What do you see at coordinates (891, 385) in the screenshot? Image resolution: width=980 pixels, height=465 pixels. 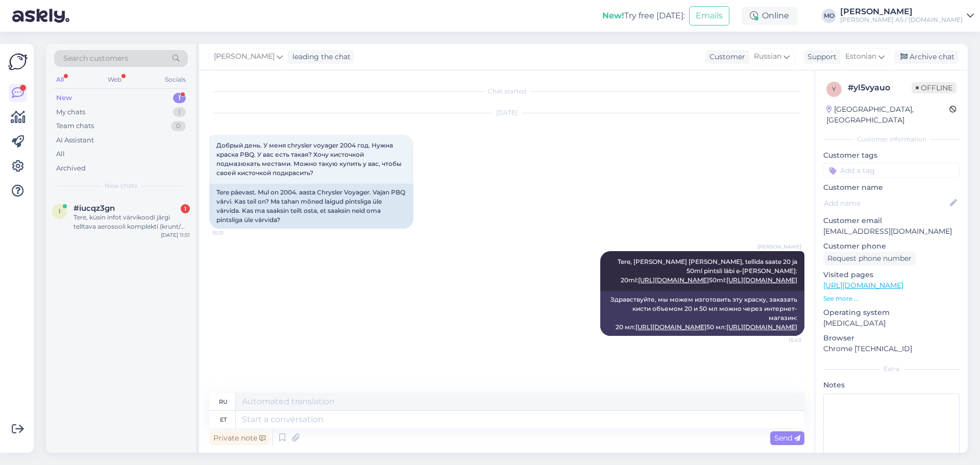 I see `p: Notes` at bounding box center [891, 385].